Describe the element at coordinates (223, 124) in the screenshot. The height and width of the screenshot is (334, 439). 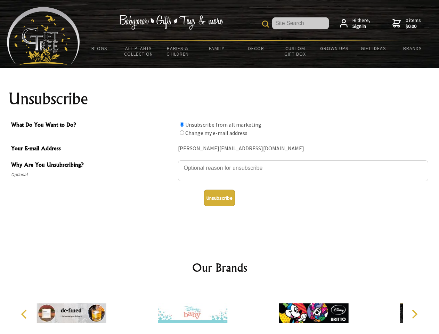
I see `label: Unsubscribe from all marketing` at that location.